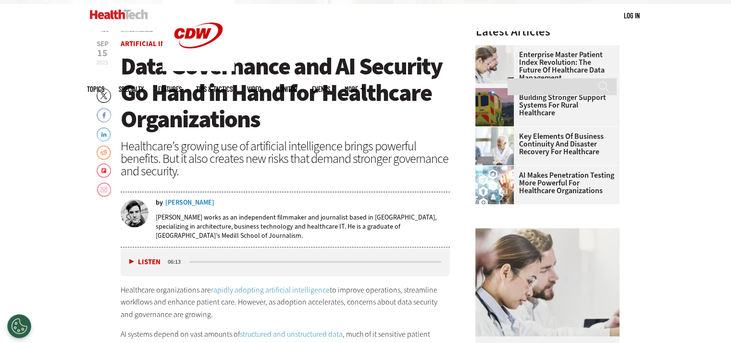 The width and height of the screenshot is (731, 343). I want to click on a: Log in, so click(631, 15).